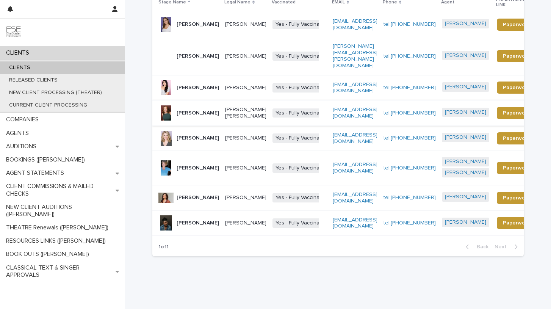 The height and width of the screenshot is (309, 551). I want to click on p: 1 of 1, so click(163, 247).